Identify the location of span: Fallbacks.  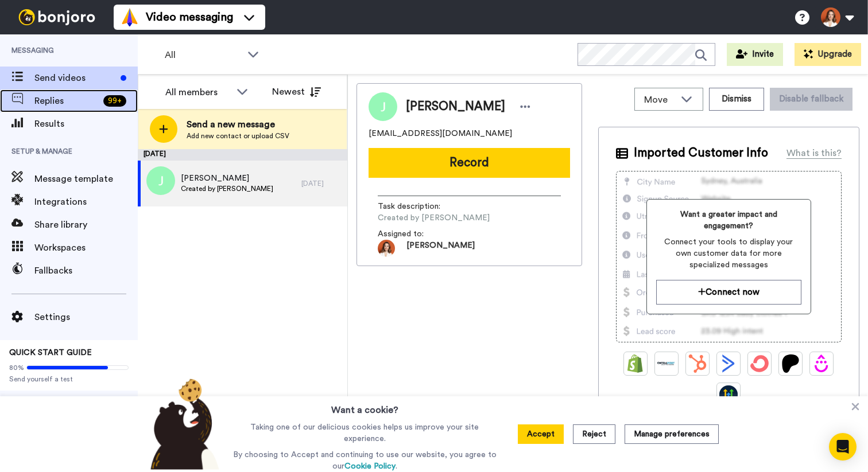
(86, 271).